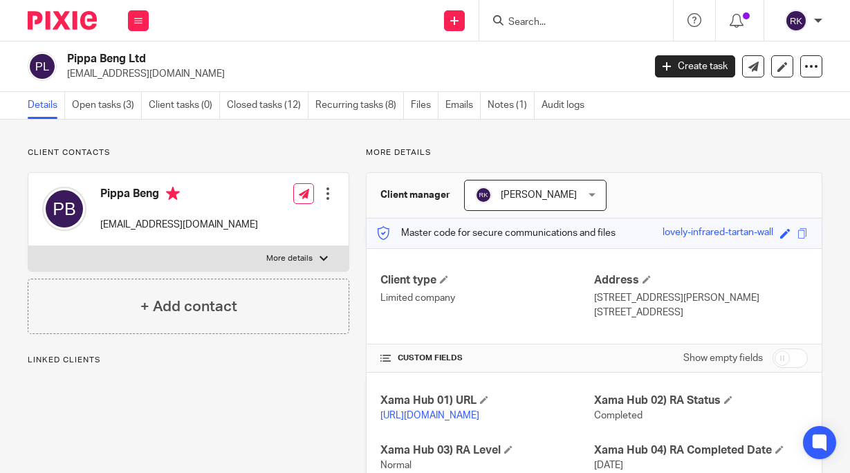  What do you see at coordinates (107, 105) in the screenshot?
I see `a: Open tasks (3)` at bounding box center [107, 105].